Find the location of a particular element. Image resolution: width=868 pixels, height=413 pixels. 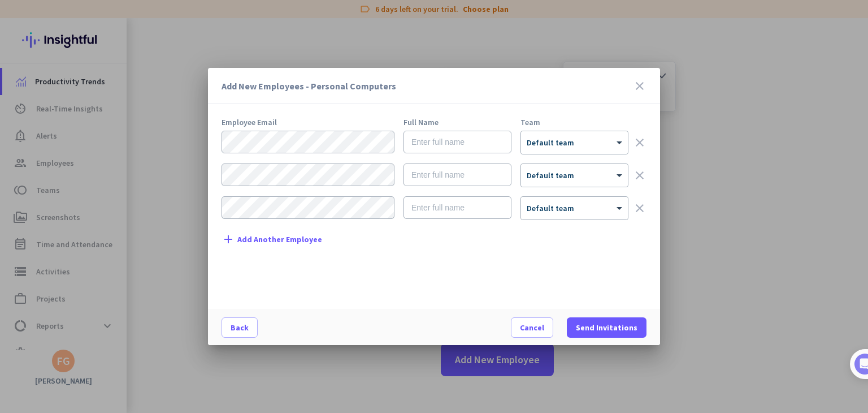

span: Add Another Employee is located at coordinates (280, 239).